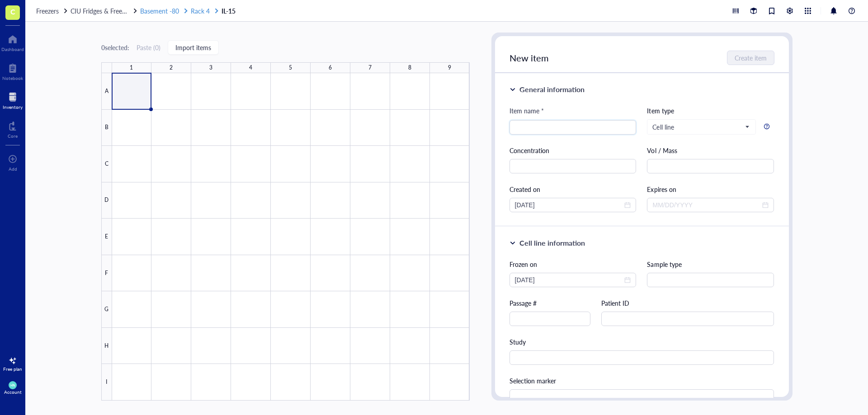 This screenshot has height=415, width=868. I want to click on div: Item type, so click(710, 110).